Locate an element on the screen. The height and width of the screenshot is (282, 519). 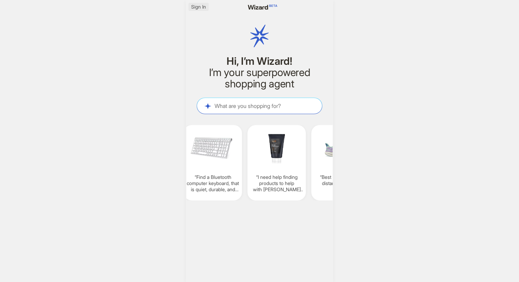
div: Best shoe for long distance running is located at coordinates (340, 163).